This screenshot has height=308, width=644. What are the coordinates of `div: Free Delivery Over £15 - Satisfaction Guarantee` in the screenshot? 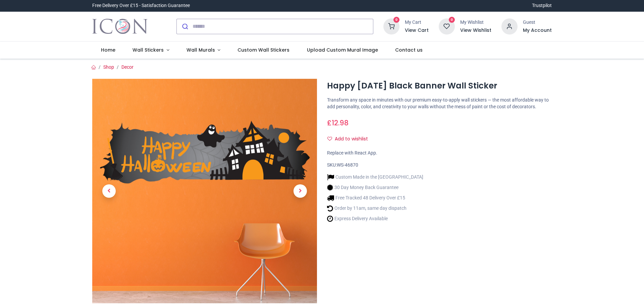 It's located at (141, 6).